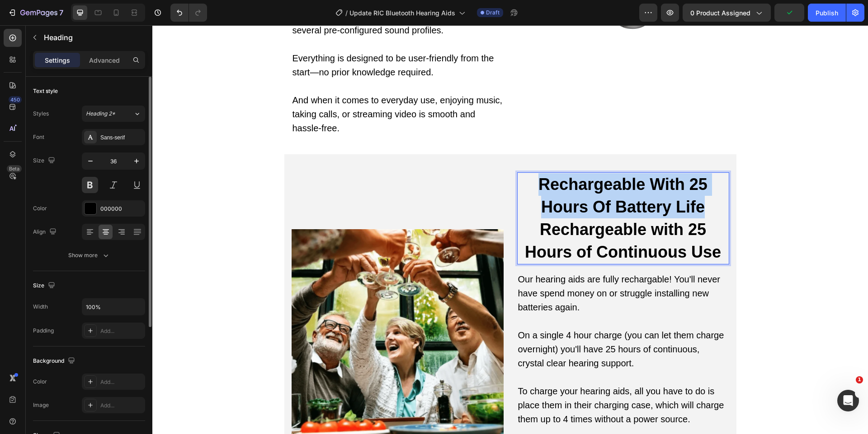 This screenshot has height=434, width=868. Describe the element at coordinates (89, 256) in the screenshot. I see `div: Show more` at that location.